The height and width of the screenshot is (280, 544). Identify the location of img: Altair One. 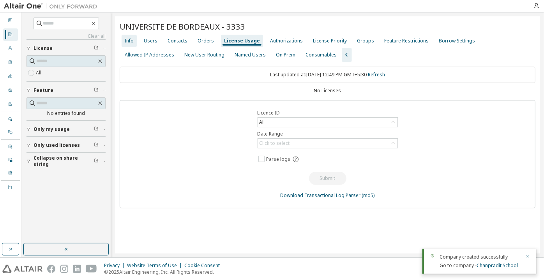
(53, 6).